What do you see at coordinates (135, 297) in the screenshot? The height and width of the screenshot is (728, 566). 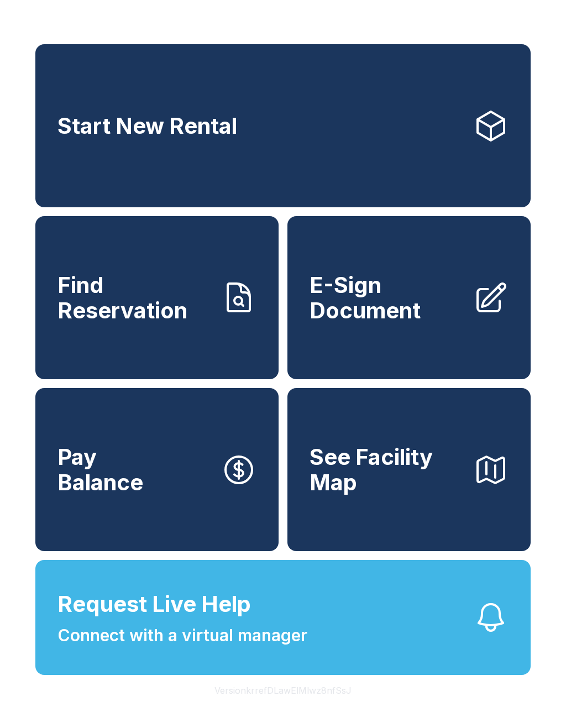 I see `span: Find Reservation` at bounding box center [135, 297].